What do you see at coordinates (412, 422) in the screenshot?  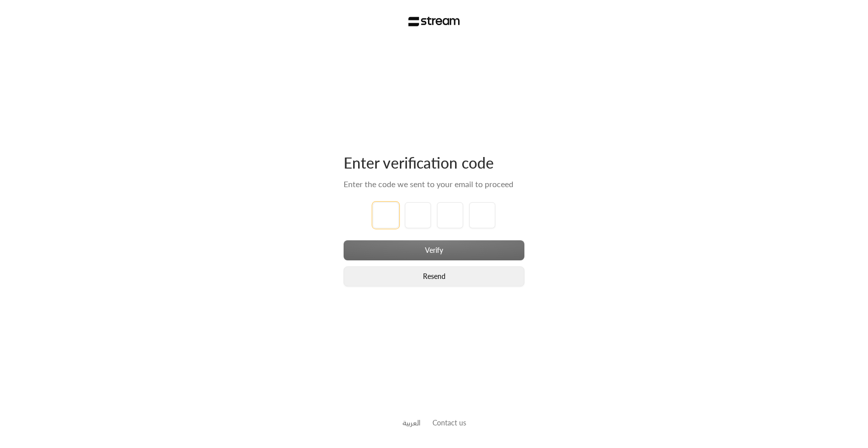 I see `a: العربية` at bounding box center [412, 422].